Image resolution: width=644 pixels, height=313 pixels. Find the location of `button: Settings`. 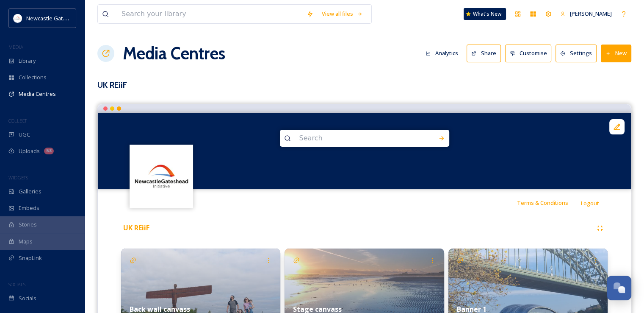

button: Settings is located at coordinates (576, 53).